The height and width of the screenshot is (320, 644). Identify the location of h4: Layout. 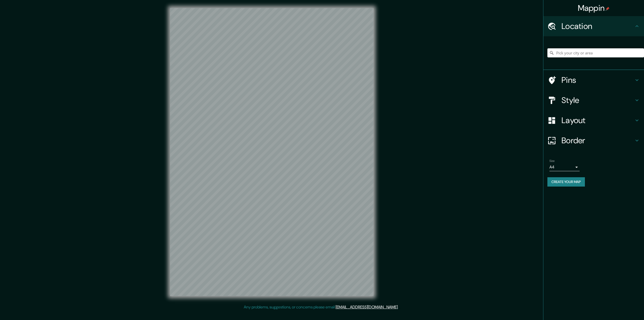
(598, 120).